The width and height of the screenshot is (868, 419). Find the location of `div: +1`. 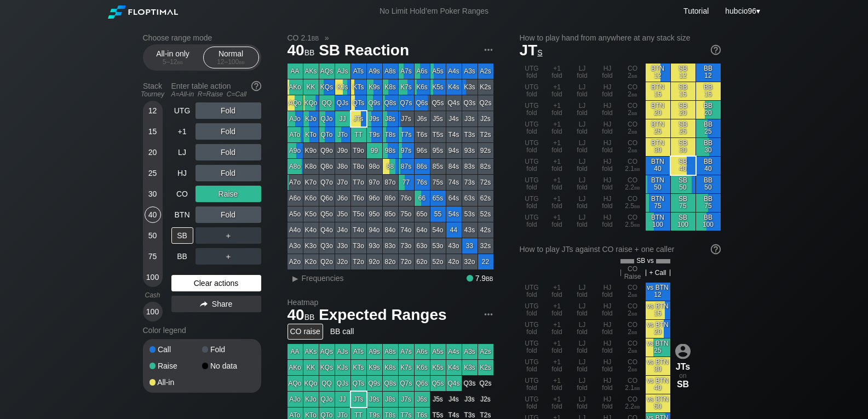

div: +1 is located at coordinates (182, 132).